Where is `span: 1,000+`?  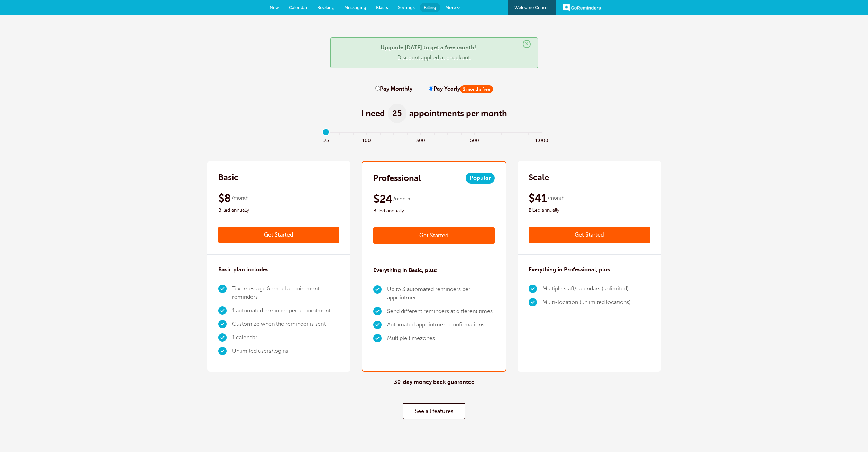 span: 1,000+ is located at coordinates (542, 140).